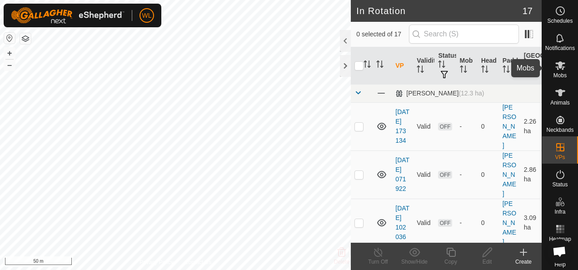  Describe the element at coordinates (451, 262) in the screenshot. I see `div: Copy` at that location.